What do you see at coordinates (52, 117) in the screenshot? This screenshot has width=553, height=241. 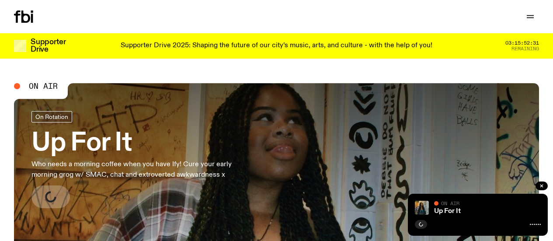 I see `a: On Rotation` at bounding box center [52, 117].